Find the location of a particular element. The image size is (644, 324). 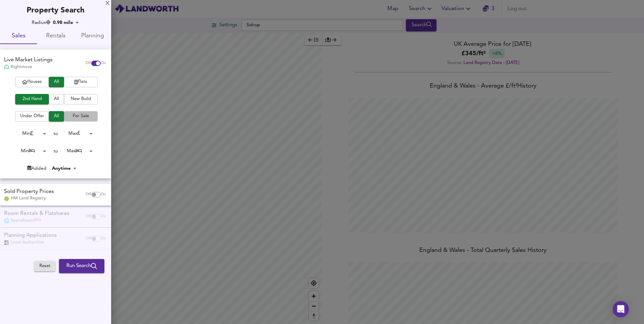

span: For Sale is located at coordinates (81, 116).